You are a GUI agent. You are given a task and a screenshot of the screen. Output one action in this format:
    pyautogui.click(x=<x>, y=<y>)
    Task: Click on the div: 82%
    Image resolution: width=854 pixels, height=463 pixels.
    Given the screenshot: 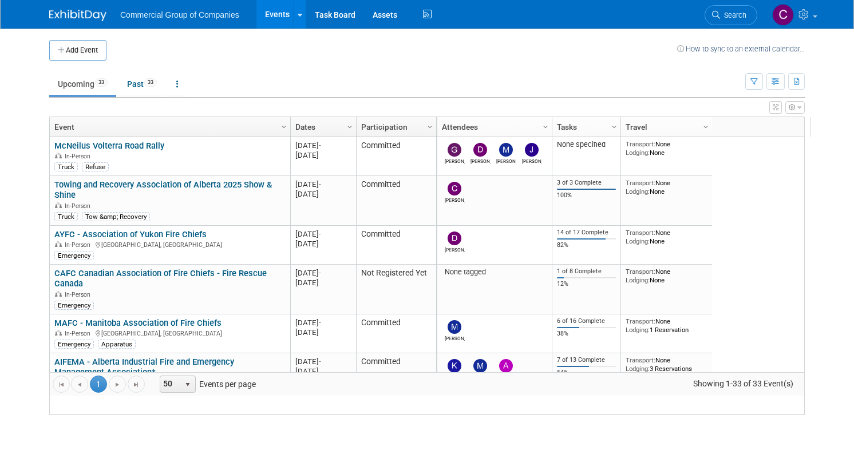 What is the action you would take?
    pyautogui.click(x=586, y=245)
    